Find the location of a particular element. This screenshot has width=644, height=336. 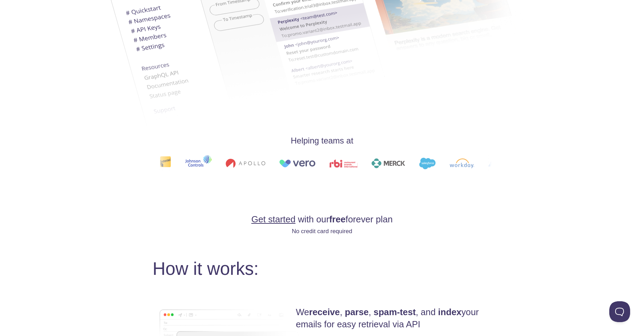

img: vero is located at coordinates (295, 163).